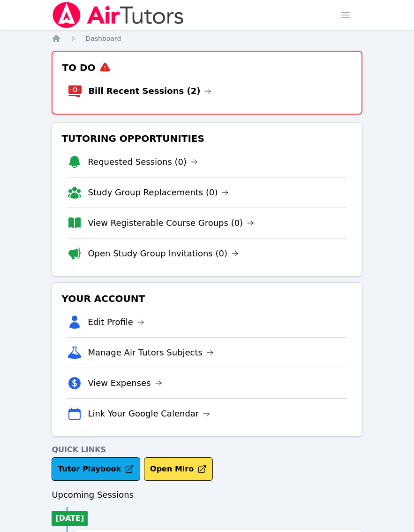 This screenshot has height=532, width=414. I want to click on h3: Upcoming Sessions, so click(207, 495).